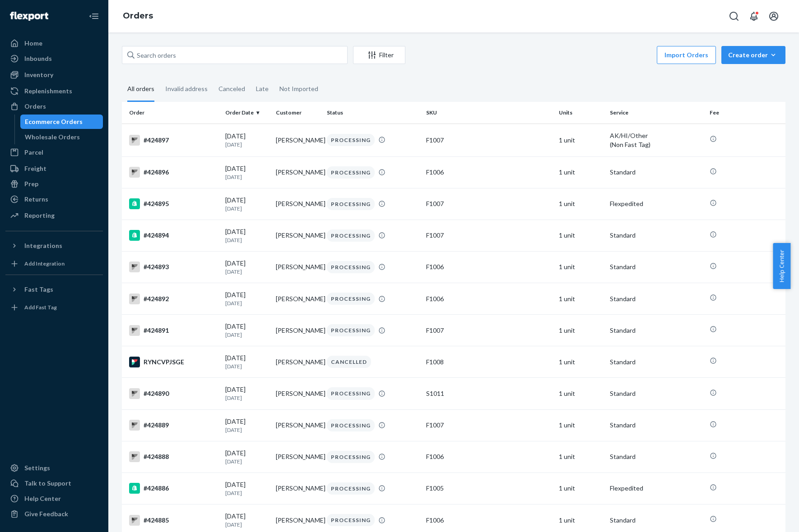 The height and width of the screenshot is (532, 799). Describe the element at coordinates (753, 55) in the screenshot. I see `div: Create order` at that location.